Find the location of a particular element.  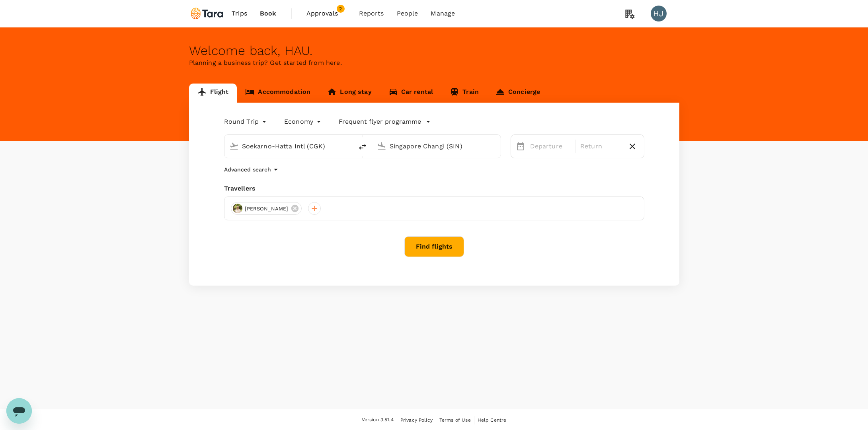

a: Flight is located at coordinates (213, 93).